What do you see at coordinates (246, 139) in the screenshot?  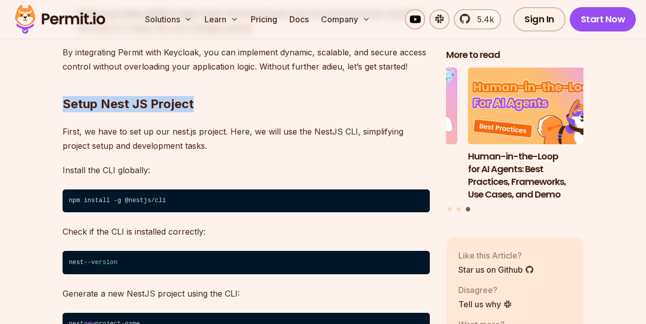 I see `p: First, we have to set up our nest.js project. Here, we will use the NestJS CLI, simplifying proje...` at bounding box center [246, 139].